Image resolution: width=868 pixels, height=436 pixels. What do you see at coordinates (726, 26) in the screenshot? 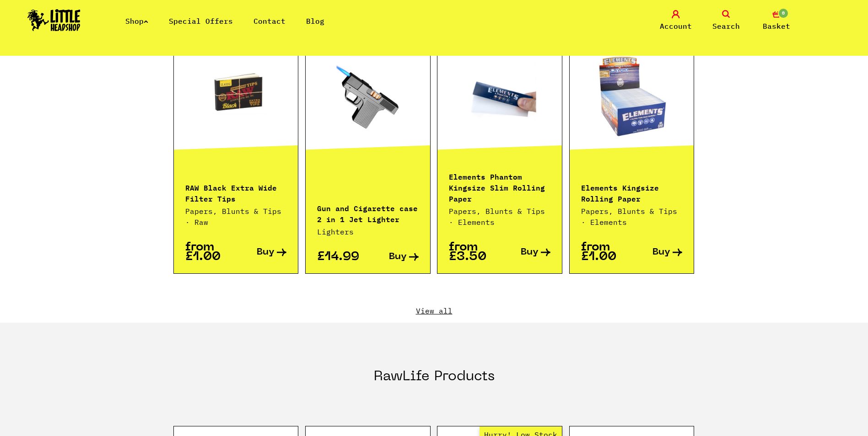
I see `span: Search` at bounding box center [726, 26].